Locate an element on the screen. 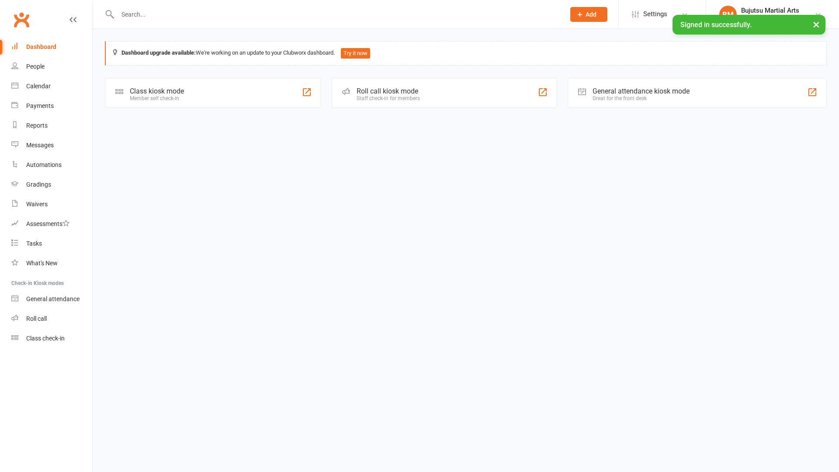  div: Staff check-in for members is located at coordinates (388, 98).